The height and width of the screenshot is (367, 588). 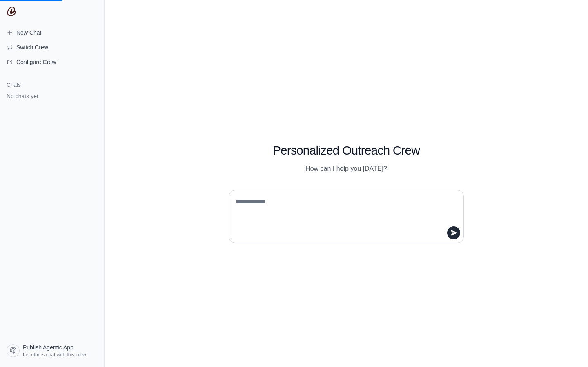 What do you see at coordinates (48, 347) in the screenshot?
I see `span: Publish Agentic App` at bounding box center [48, 347].